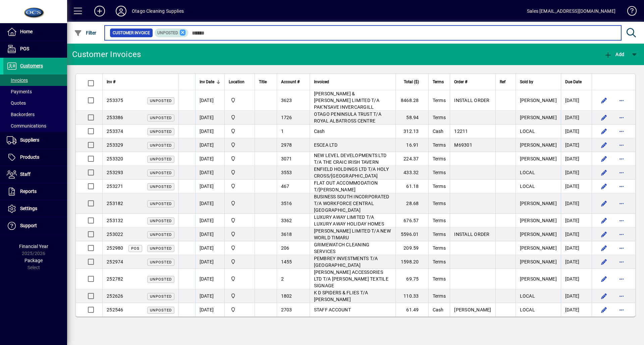 Image resolution: width=644 pixels, height=345 pixels. What do you see at coordinates (115, 220) in the screenshot?
I see `span: 253132` at bounding box center [115, 220].